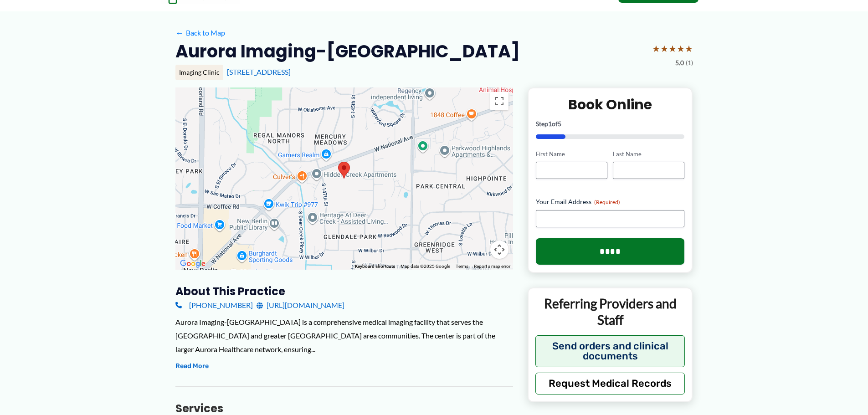 The image size is (868, 415). Describe the element at coordinates (462, 266) in the screenshot. I see `a: Terms (opens in new tab)` at that location.